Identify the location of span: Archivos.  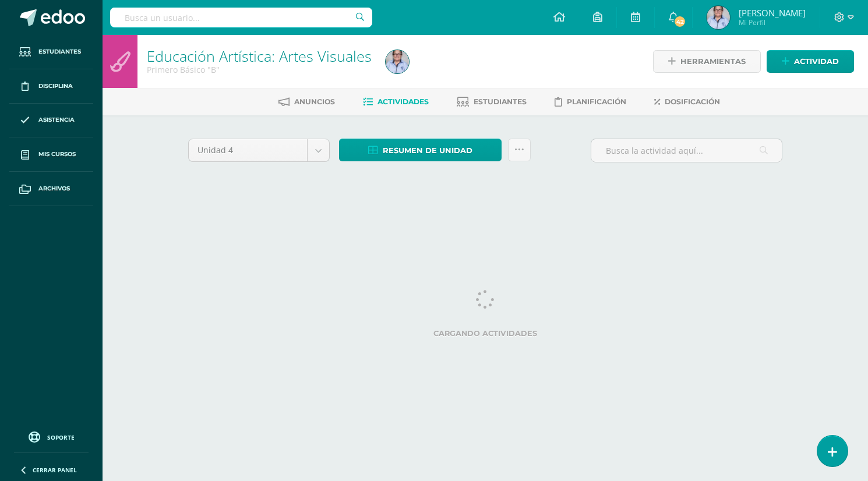
(54, 189).